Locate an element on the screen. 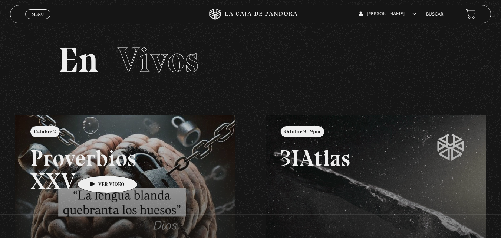  a: View your shopping cart is located at coordinates (470, 14).